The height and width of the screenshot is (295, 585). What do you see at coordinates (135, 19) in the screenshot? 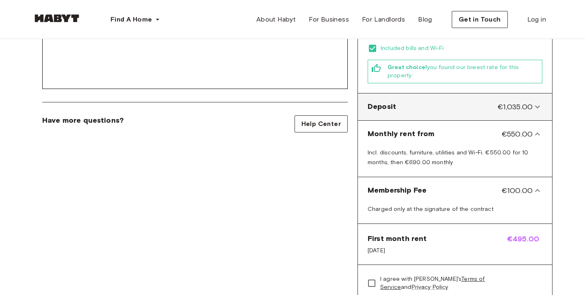
I see `button: Find A Home` at bounding box center [135, 19].